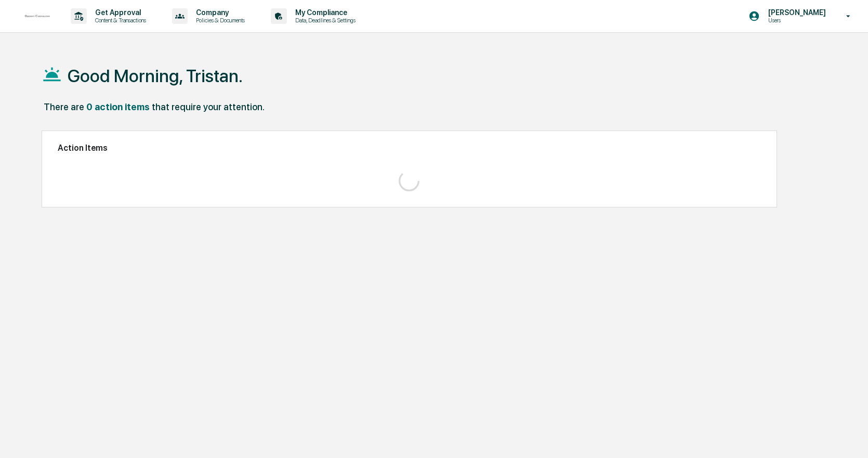  Describe the element at coordinates (219, 12) in the screenshot. I see `p: Company` at that location.